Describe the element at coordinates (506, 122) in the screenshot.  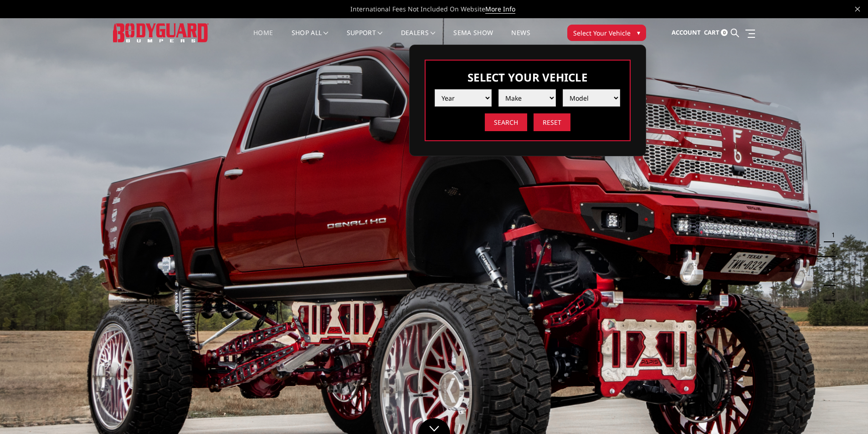
I see `input: Search` at that location.